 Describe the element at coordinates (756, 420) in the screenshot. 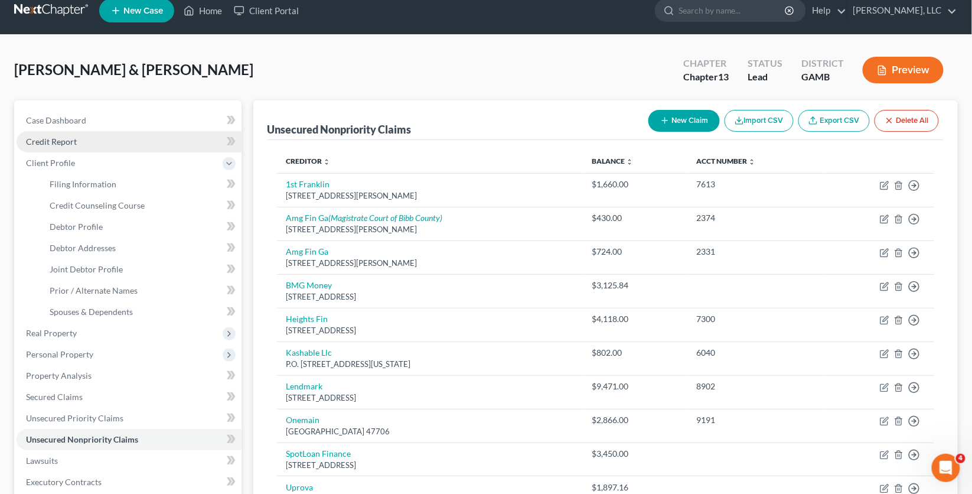

I see `div: 9191` at that location.